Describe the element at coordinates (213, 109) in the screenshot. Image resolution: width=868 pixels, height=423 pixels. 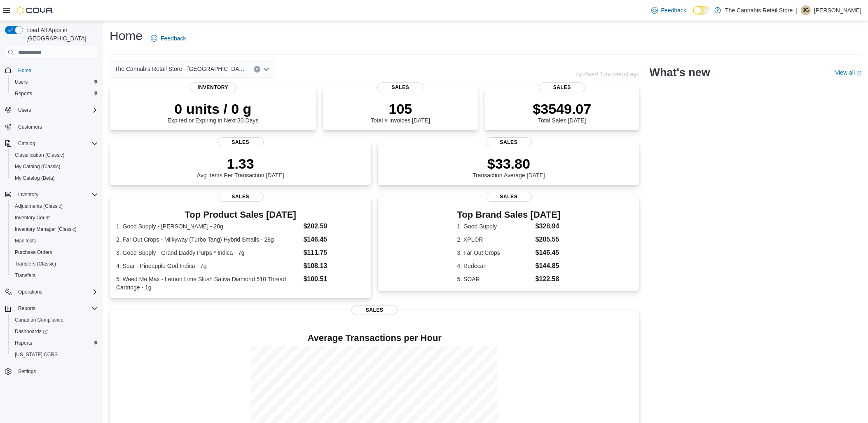
I see `p: 0 units / 0 g` at that location.